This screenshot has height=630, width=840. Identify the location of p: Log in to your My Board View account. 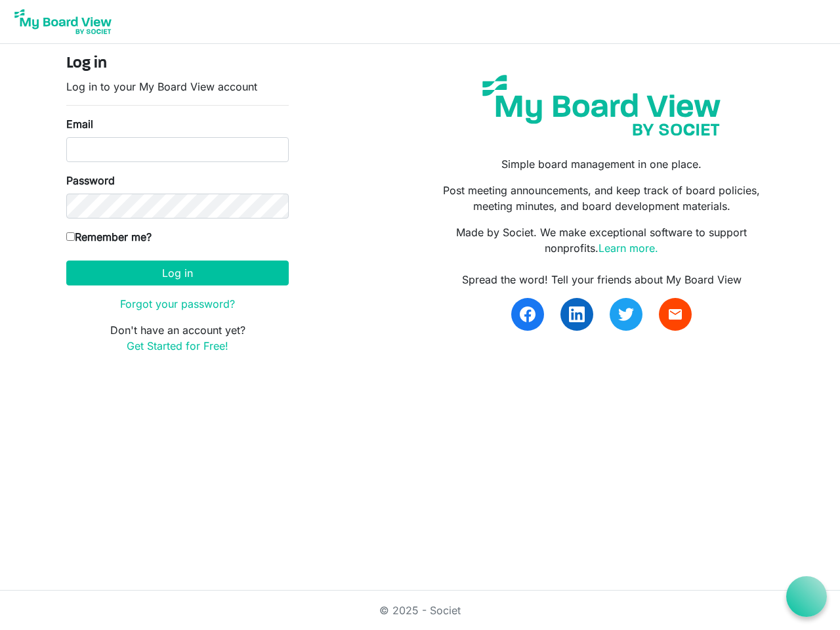
(177, 87).